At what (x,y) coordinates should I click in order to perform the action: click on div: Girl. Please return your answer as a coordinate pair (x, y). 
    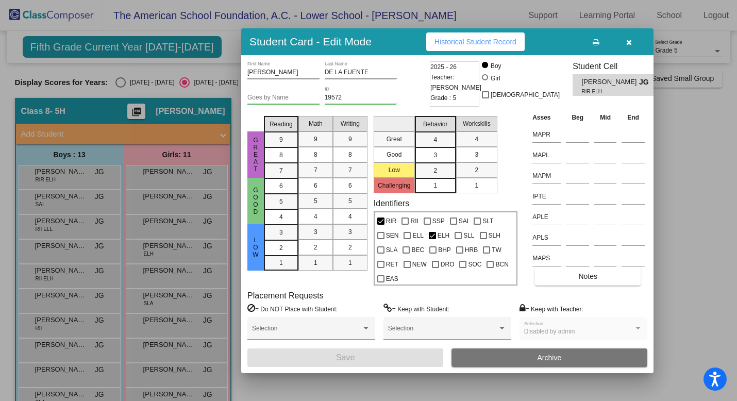
    Looking at the image, I should click on (496, 78).